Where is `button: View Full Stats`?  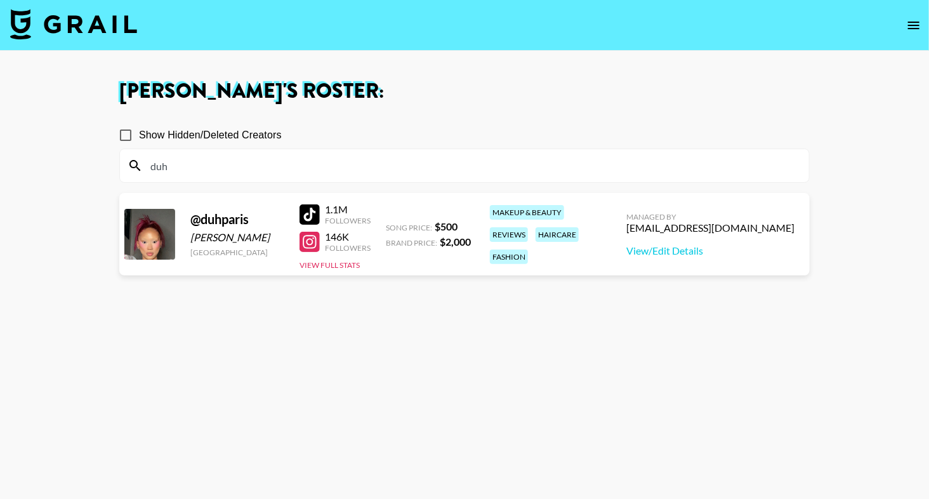 button: View Full Stats is located at coordinates (329, 265).